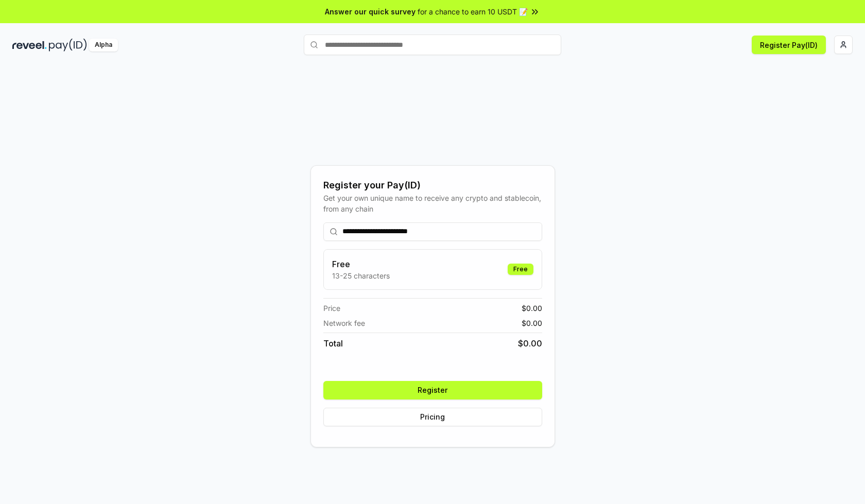  I want to click on h3: Free, so click(361, 264).